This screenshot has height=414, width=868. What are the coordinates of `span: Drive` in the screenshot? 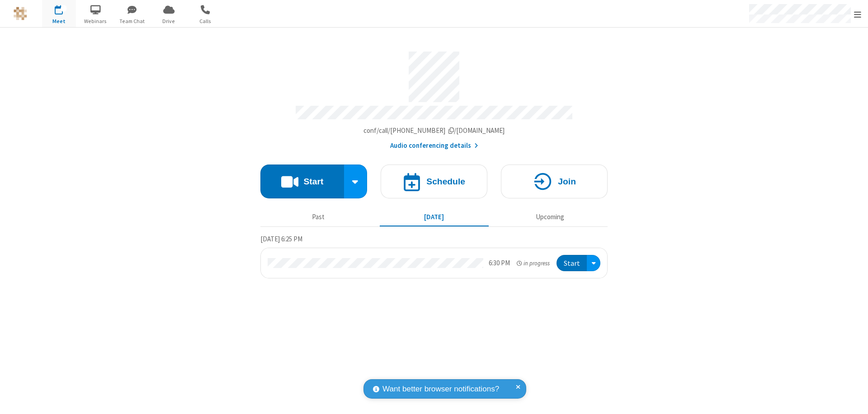 It's located at (168, 21).